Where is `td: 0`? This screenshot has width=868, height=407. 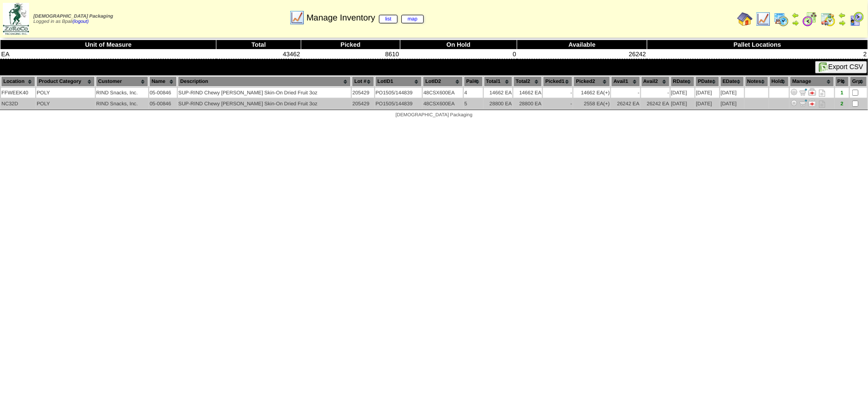 td: 0 is located at coordinates (459, 55).